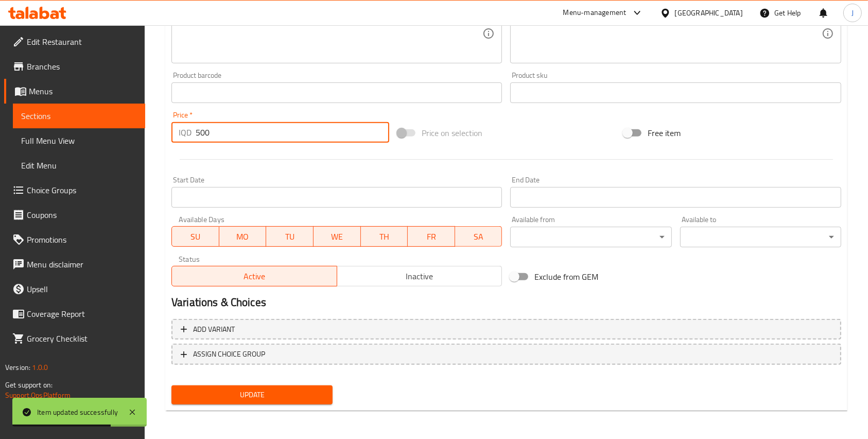 This screenshot has width=868, height=439. Describe the element at coordinates (82, 66) in the screenshot. I see `span: Branches` at that location.